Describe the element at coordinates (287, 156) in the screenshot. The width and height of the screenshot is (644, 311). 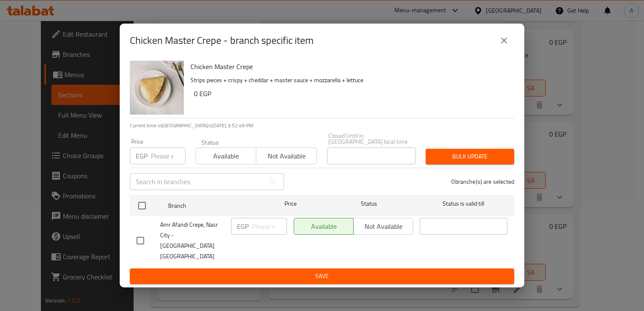
I see `span: Not available` at that location.